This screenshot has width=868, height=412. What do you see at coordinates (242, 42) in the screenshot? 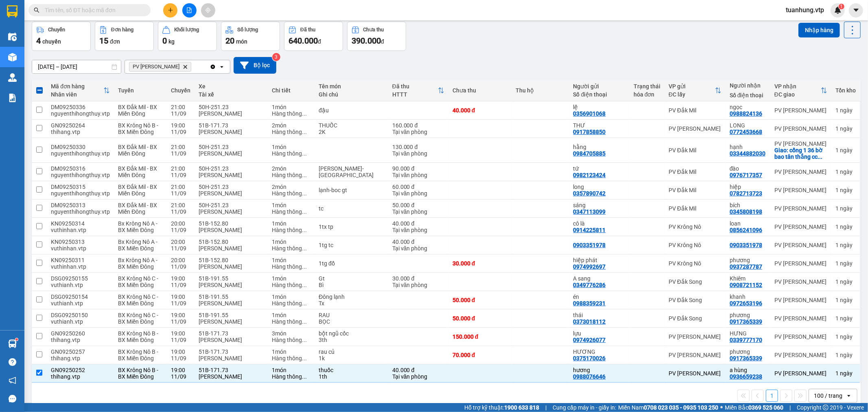
I see `span: món` at bounding box center [242, 42].